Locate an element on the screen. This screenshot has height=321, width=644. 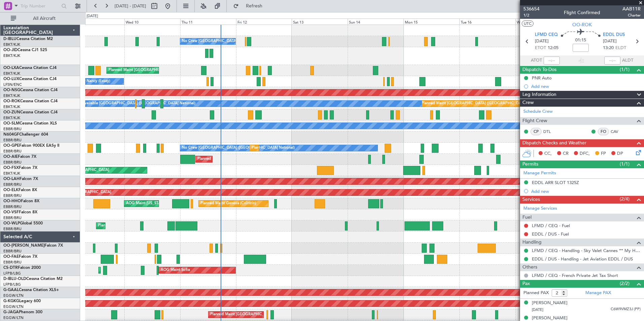
a: G-JAGAPhenom 300 is located at coordinates (23, 313).